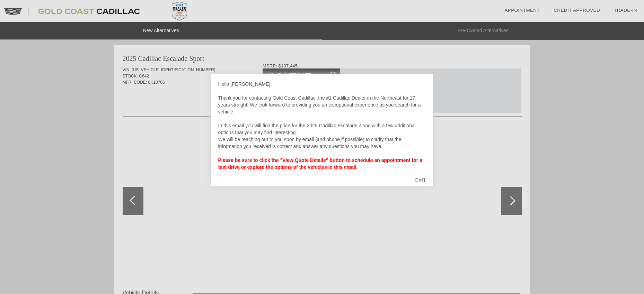 The image size is (644, 294). Describe the element at coordinates (420, 180) in the screenshot. I see `div: EXIT` at that location.